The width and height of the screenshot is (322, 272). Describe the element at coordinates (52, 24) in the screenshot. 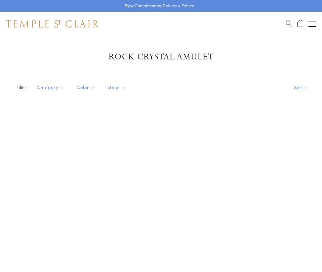

I see `img: Temple St. Clair` at that location.